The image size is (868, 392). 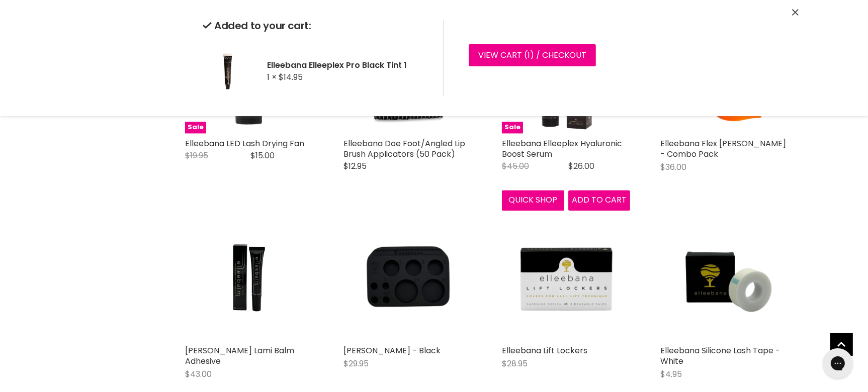 What do you see at coordinates (545, 350) in the screenshot?
I see `a: Elleebana Lift Lockers` at bounding box center [545, 350].